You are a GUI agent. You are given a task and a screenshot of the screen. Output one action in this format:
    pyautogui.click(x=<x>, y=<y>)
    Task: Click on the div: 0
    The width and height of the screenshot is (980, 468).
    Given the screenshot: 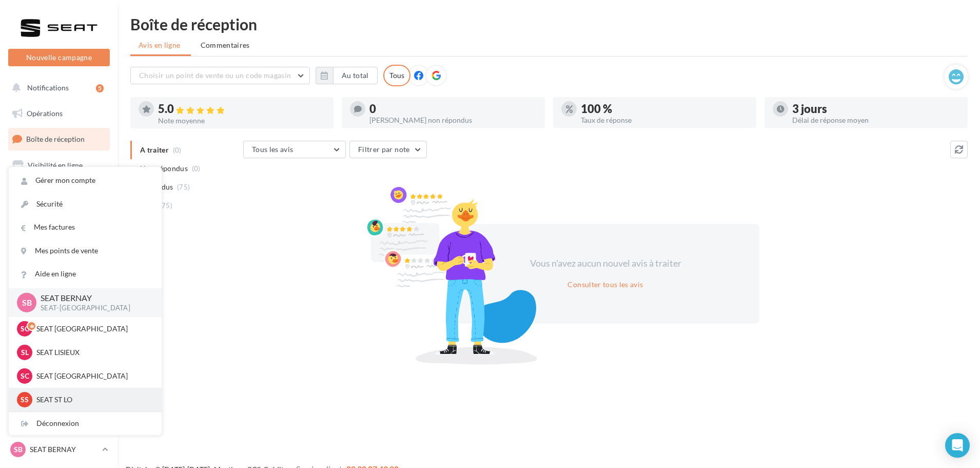 What is the action you would take?
    pyautogui.click(x=453, y=108)
    